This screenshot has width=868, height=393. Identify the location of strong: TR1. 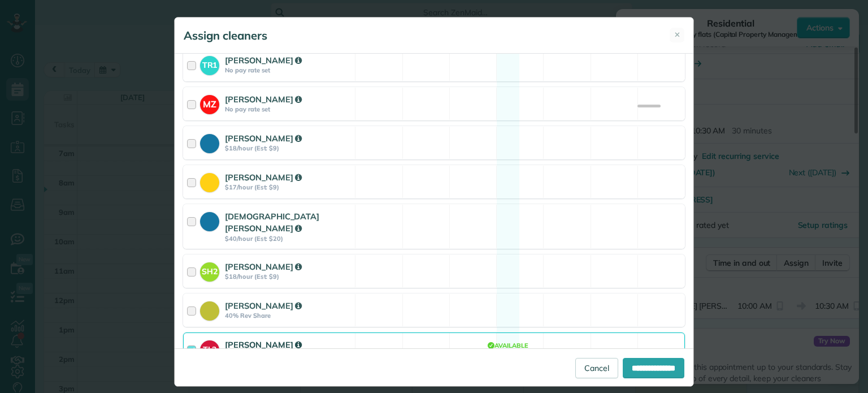
(210, 64).